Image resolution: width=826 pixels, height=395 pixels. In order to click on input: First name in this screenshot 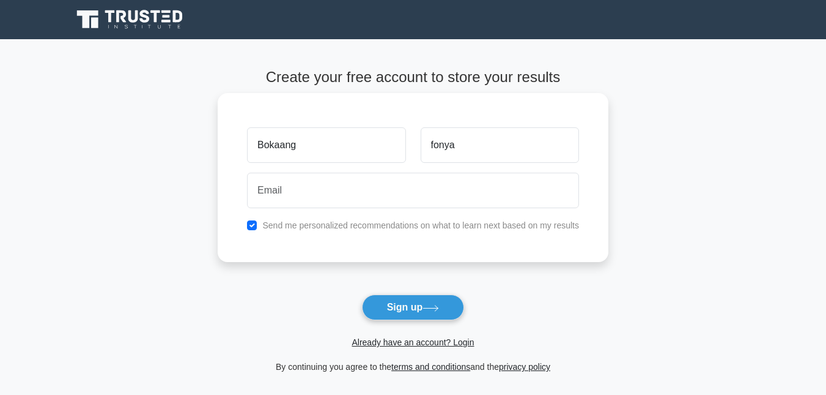, I will do `click(326, 145)`.